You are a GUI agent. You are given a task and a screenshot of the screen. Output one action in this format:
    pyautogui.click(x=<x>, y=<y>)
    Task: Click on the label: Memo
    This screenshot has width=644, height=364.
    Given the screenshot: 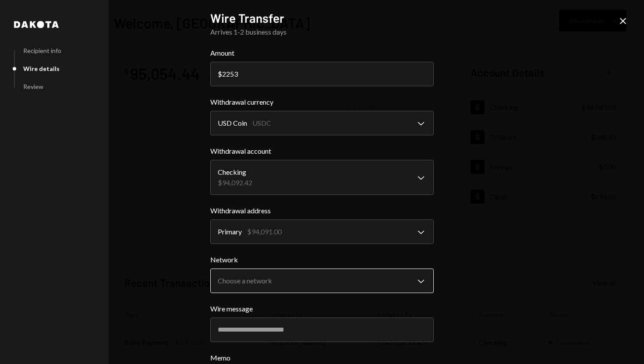 What is the action you would take?
    pyautogui.click(x=322, y=358)
    